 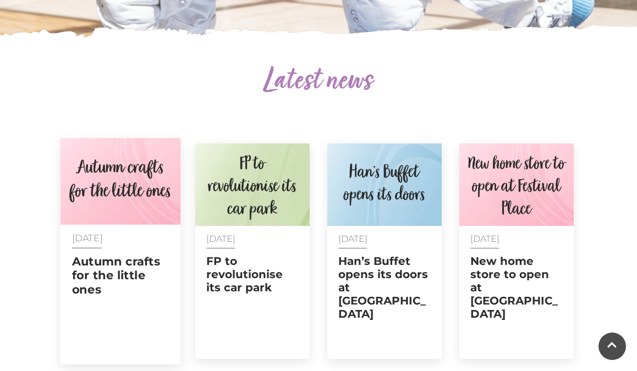 I want to click on h2: Latest news, so click(x=318, y=82).